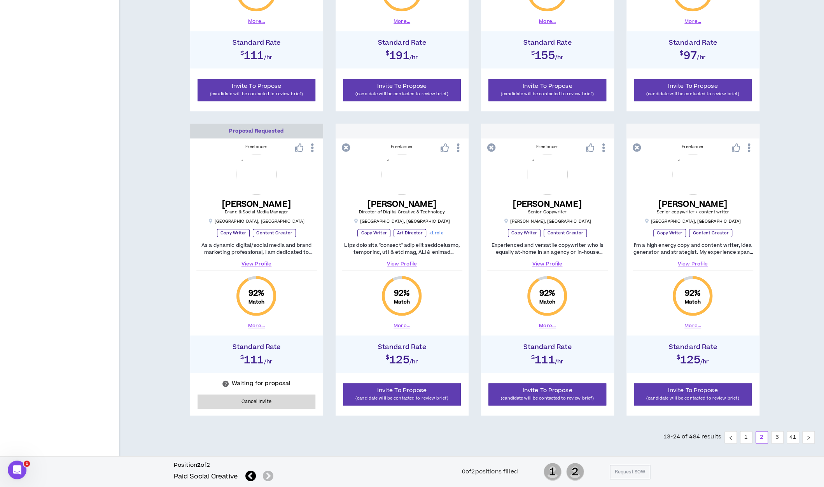 This screenshot has width=824, height=487. I want to click on li: 1, so click(746, 437).